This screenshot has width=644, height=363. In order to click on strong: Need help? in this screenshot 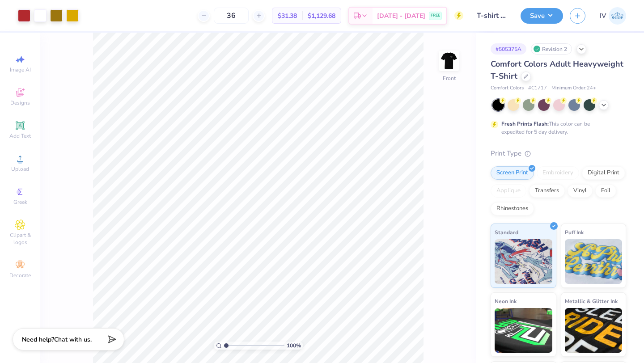, I will do `click(38, 339)`.